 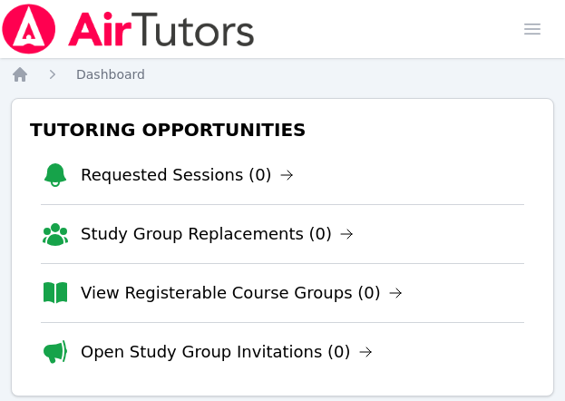 What do you see at coordinates (187, 175) in the screenshot?
I see `a: Requested Sessions (0)` at bounding box center [187, 175].